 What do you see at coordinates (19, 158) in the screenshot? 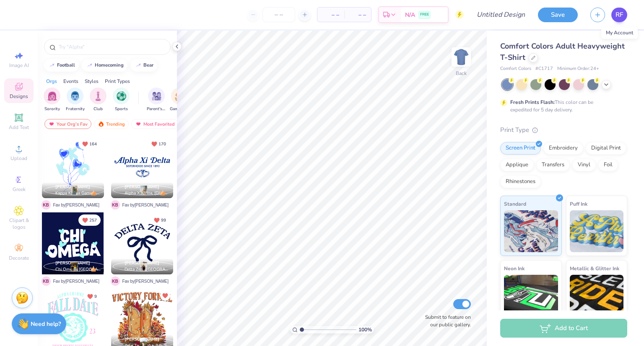
I see `span: Upload` at bounding box center [19, 158].